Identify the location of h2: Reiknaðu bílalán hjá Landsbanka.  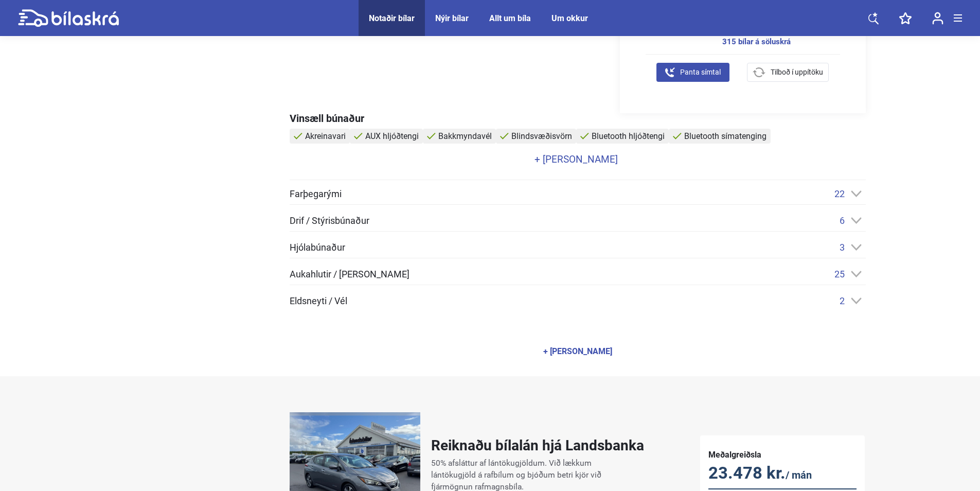
(537, 445).